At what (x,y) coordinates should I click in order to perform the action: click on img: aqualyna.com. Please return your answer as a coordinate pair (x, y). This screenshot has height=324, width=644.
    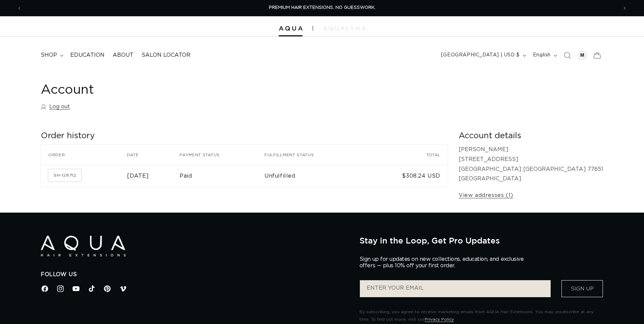
    Looking at the image, I should click on (344, 28).